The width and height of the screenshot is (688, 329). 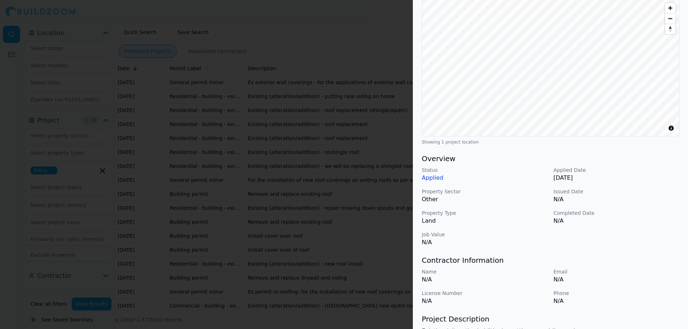 What do you see at coordinates (485, 221) in the screenshot?
I see `p: Land` at bounding box center [485, 221].